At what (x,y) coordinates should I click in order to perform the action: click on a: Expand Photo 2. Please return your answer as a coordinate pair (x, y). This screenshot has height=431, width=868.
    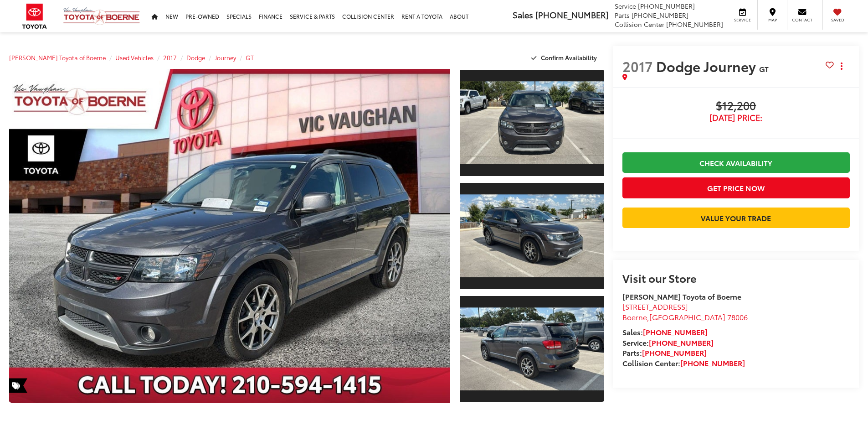
    Looking at the image, I should click on (532, 236).